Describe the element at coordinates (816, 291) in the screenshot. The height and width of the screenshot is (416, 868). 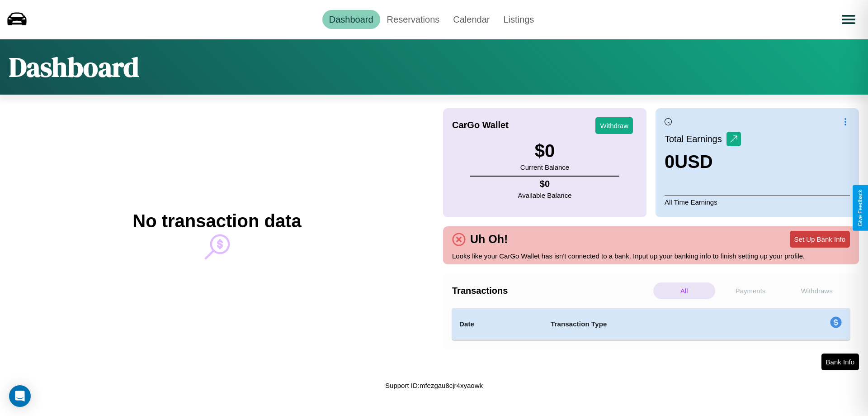
I see `p: Withdraws` at that location.